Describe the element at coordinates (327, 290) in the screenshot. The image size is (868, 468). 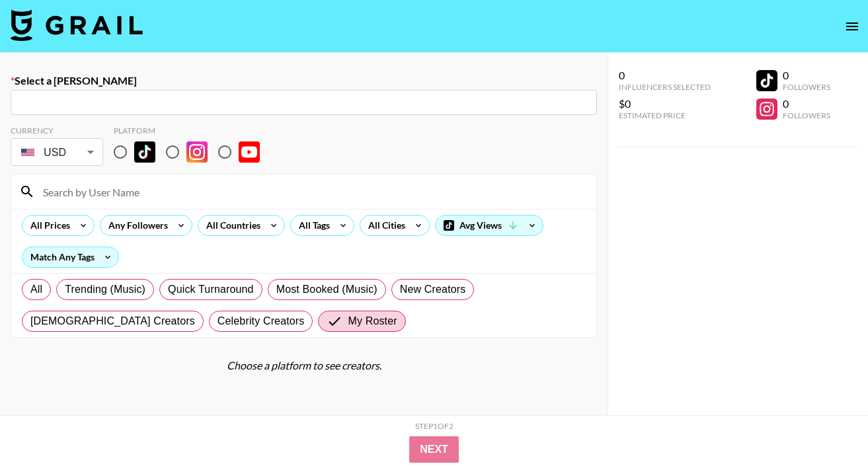
I see `span: Most Booked (Music)` at that location.